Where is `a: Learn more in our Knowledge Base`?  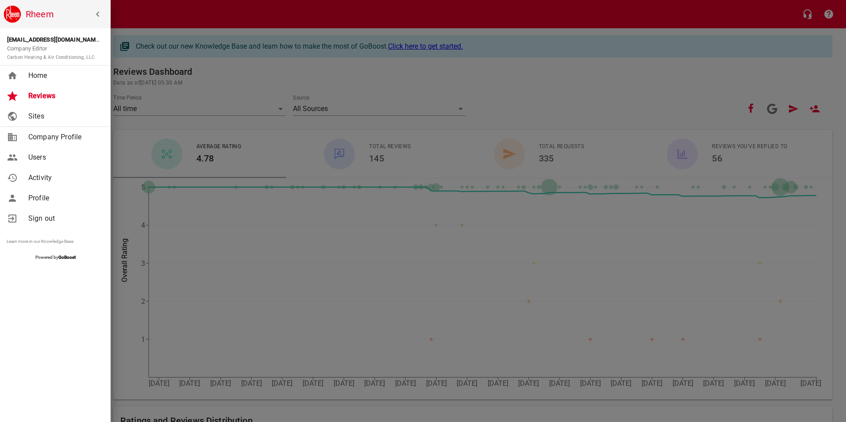
a: Learn more in our Knowledge Base is located at coordinates (40, 241).